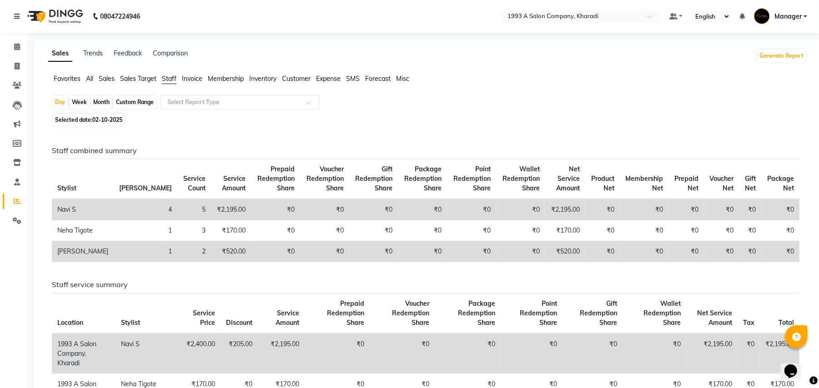 This screenshot has width=819, height=388. Describe the element at coordinates (146, 210) in the screenshot. I see `td: 4` at that location.